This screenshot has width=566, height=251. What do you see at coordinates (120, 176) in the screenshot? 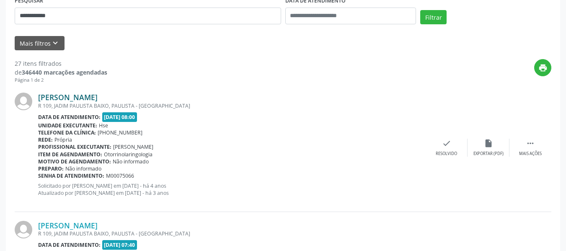
I see `span: M00075066` at bounding box center [120, 176].